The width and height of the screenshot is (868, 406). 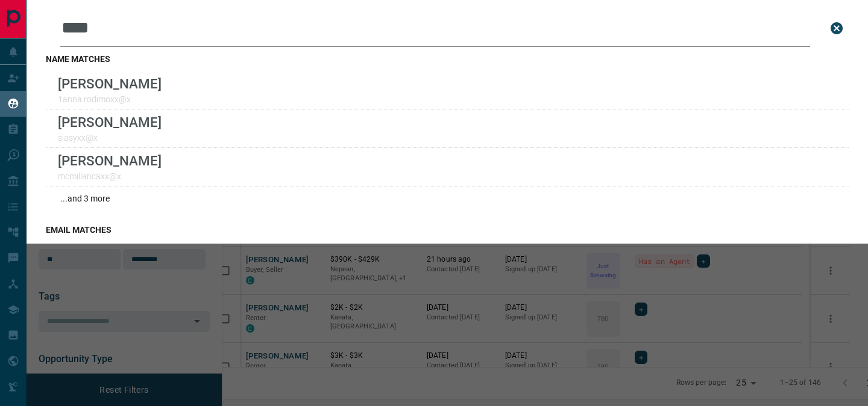 What do you see at coordinates (110, 137) in the screenshot?
I see `p: siasyxx@x` at bounding box center [110, 137].